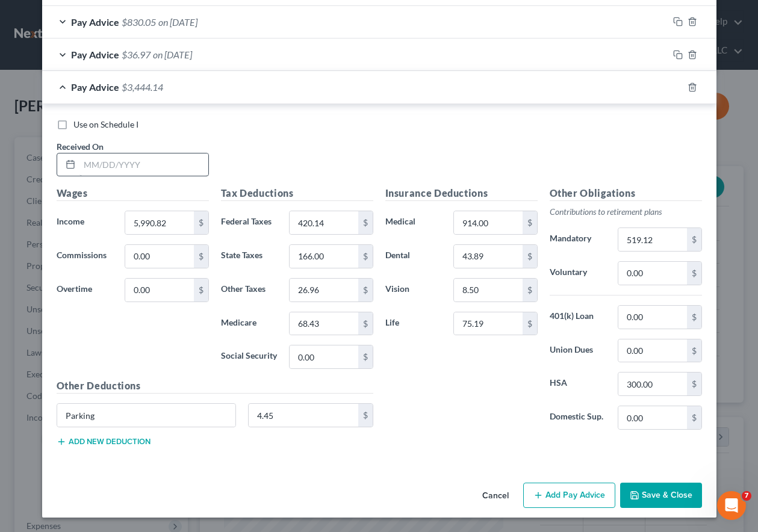 Image resolution: width=758 pixels, height=532 pixels. Describe the element at coordinates (147, 415) in the screenshot. I see `input: Specify...` at that location.